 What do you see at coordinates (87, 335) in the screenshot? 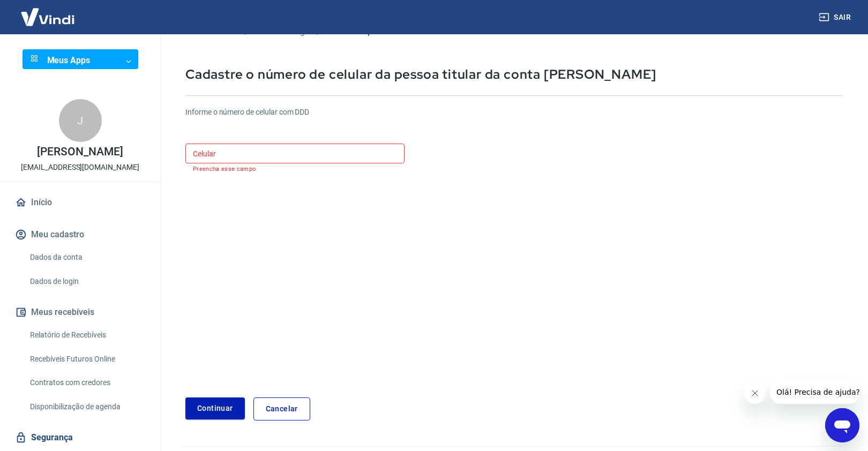
I see `a: Relatório de Recebíveis` at bounding box center [87, 335].